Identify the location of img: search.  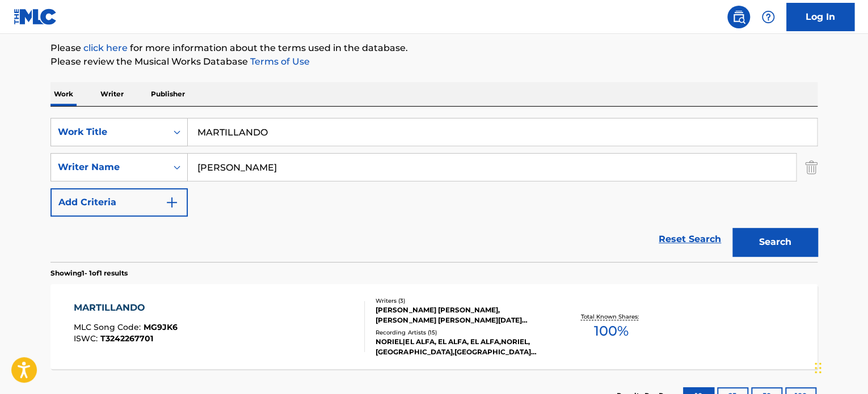
(739, 17).